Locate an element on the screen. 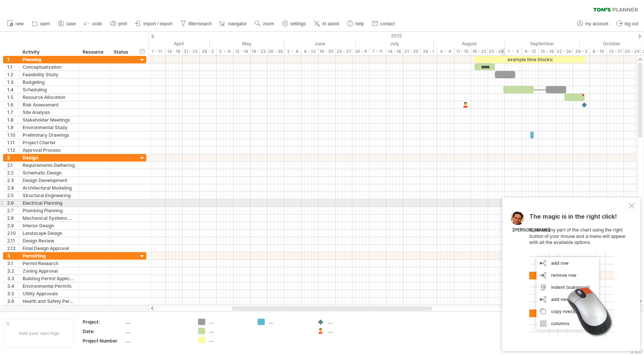 This screenshot has height=355, width=644. a: undo is located at coordinates (93, 24).